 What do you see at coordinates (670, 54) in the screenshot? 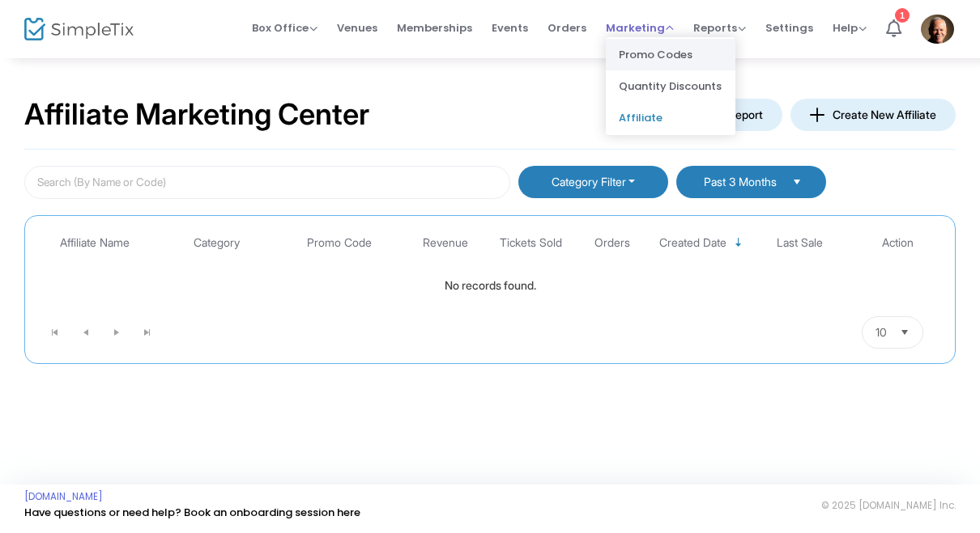
I see `li: Promo Codes` at bounding box center [670, 54].